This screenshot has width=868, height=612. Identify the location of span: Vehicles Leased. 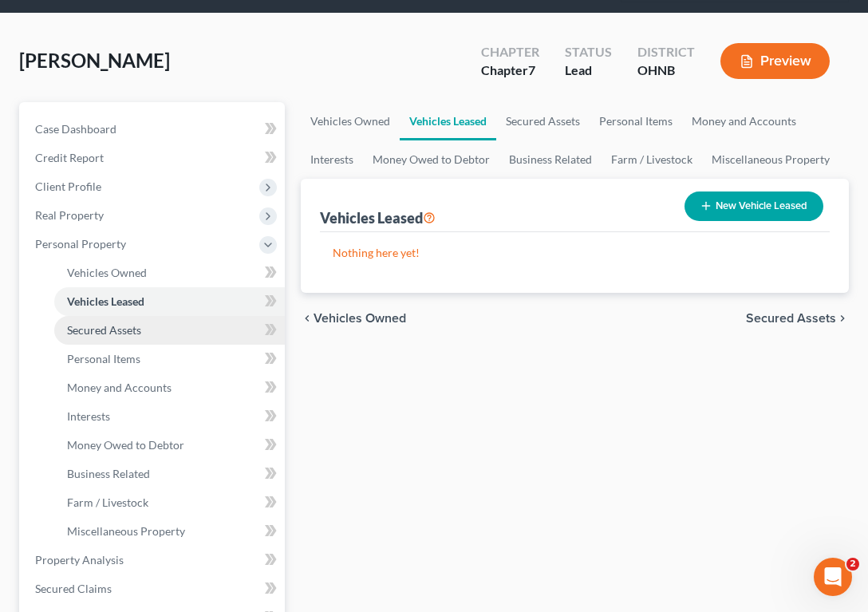
(105, 301).